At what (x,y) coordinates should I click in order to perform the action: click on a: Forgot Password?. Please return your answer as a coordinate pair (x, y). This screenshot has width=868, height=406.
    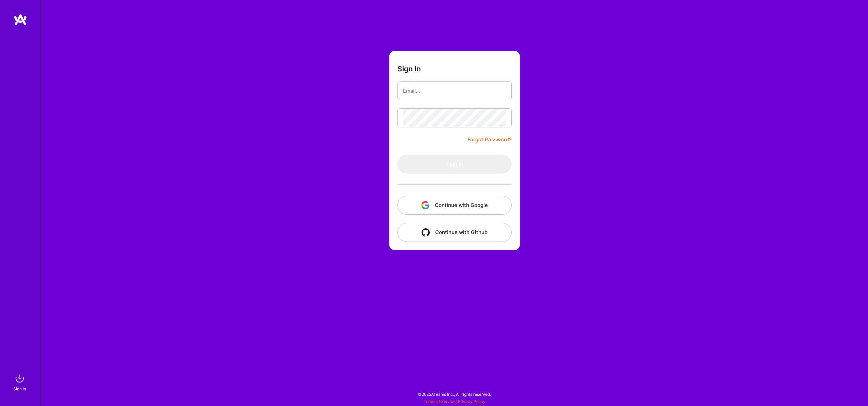
    Looking at the image, I should click on (489, 140).